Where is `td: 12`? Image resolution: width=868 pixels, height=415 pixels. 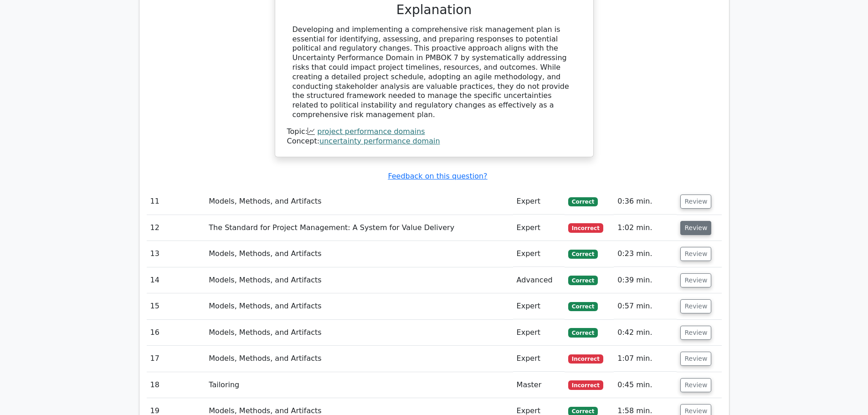 td: 12 is located at coordinates (176, 228).